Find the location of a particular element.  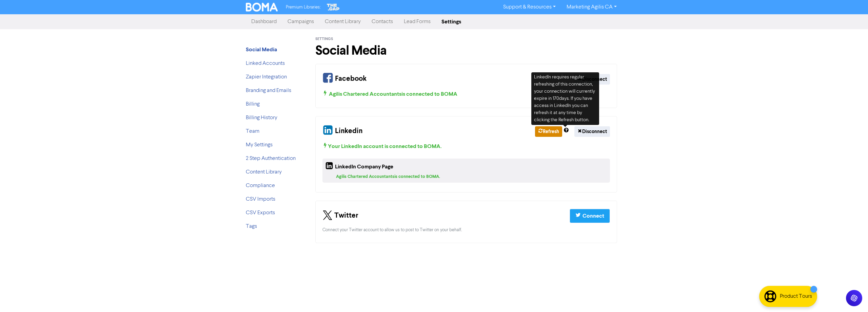

div: Agilis Chartered Accountants is connected to BOMA. is located at coordinates (471, 177).